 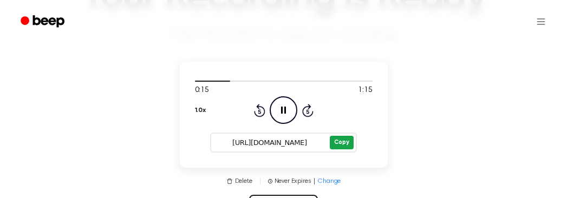 What do you see at coordinates (304, 181) in the screenshot?
I see `button: Never Expires|Change` at bounding box center [304, 181].